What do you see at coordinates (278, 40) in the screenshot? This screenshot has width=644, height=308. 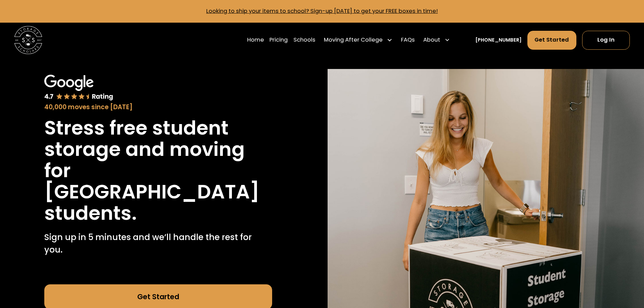 I see `a: Pricing` at bounding box center [278, 40].